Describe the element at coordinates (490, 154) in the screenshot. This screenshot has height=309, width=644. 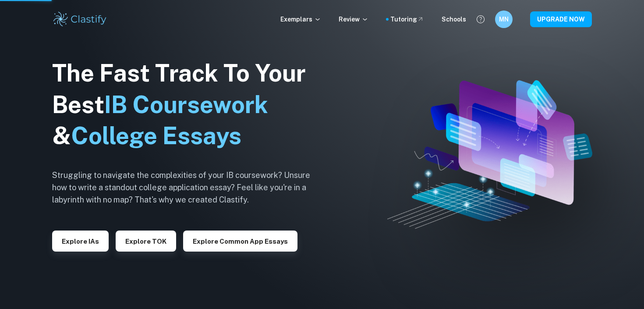
I see `img: Clastify hero` at that location.